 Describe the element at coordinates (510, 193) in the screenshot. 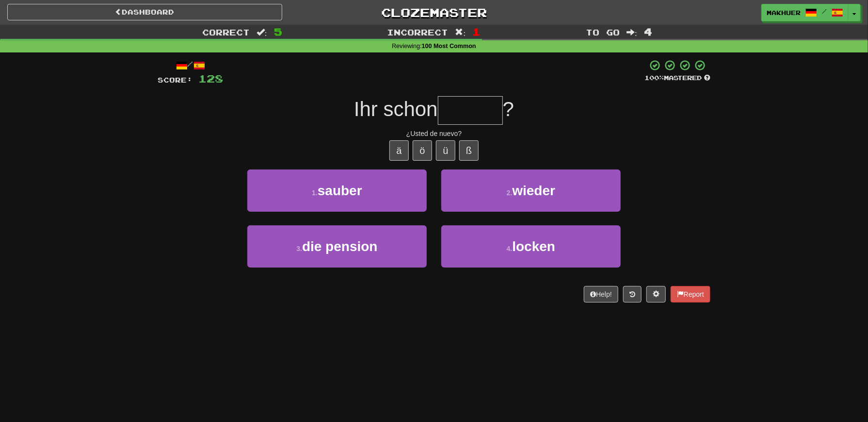

I see `small: 2 .` at that location.